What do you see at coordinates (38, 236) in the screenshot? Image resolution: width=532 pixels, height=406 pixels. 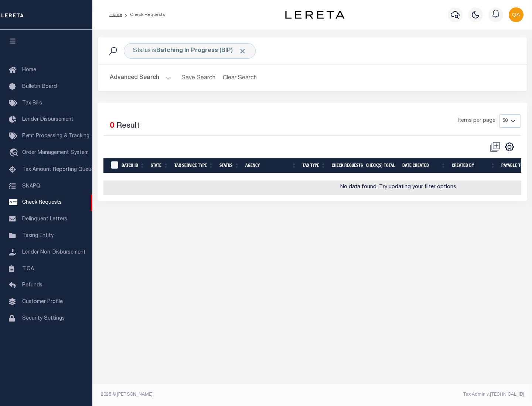 I see `span: Taxing Entity` at bounding box center [38, 236].